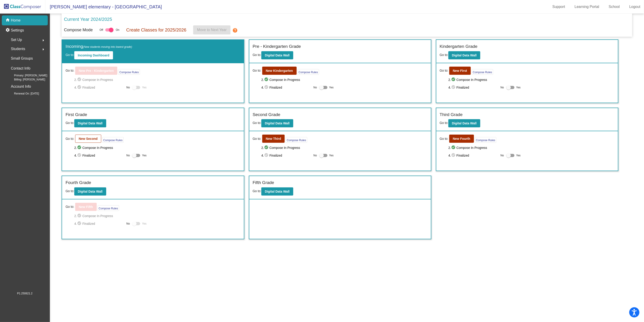 The image size is (644, 322). I want to click on button: New Kindergarten, so click(279, 71).